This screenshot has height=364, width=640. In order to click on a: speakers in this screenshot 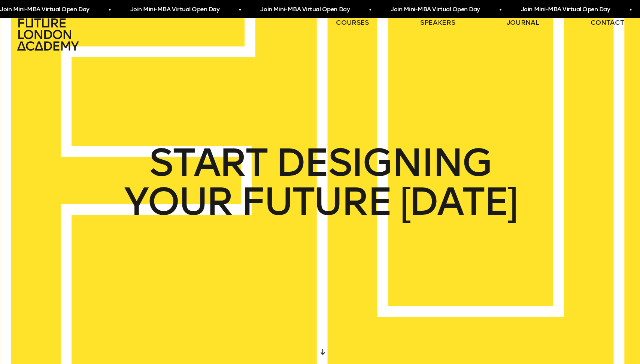, I will do `click(438, 22)`.